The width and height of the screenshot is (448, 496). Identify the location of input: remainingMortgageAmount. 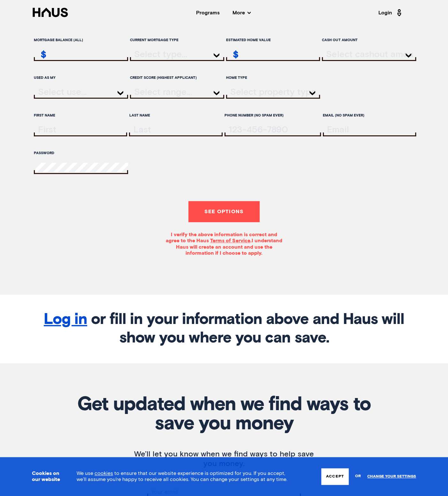
(82, 54).